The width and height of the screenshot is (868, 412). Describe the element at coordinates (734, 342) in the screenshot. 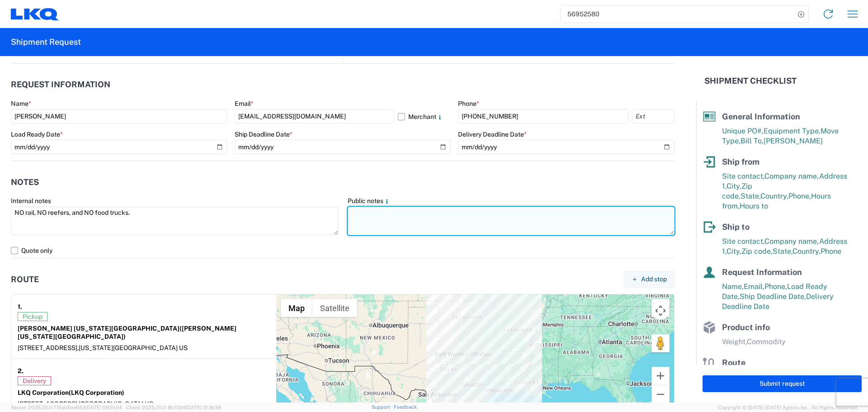

I see `span: Weight,` at that location.